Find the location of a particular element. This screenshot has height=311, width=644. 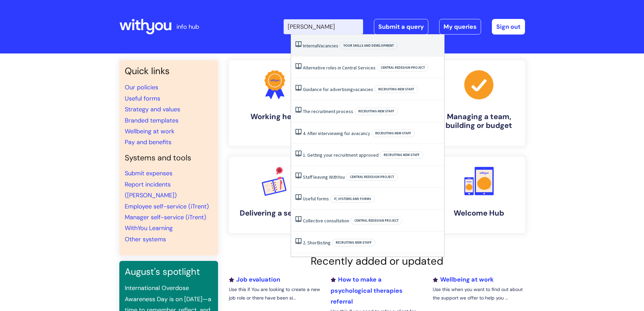

a: Submit expenses is located at coordinates (148, 173).